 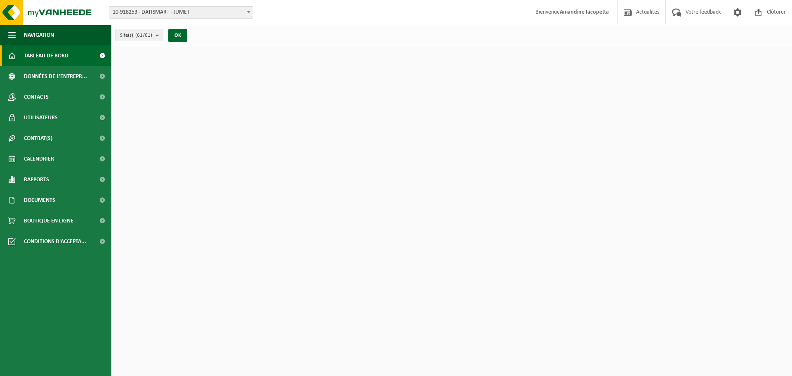 What do you see at coordinates (178, 35) in the screenshot?
I see `button: OK` at bounding box center [178, 35].